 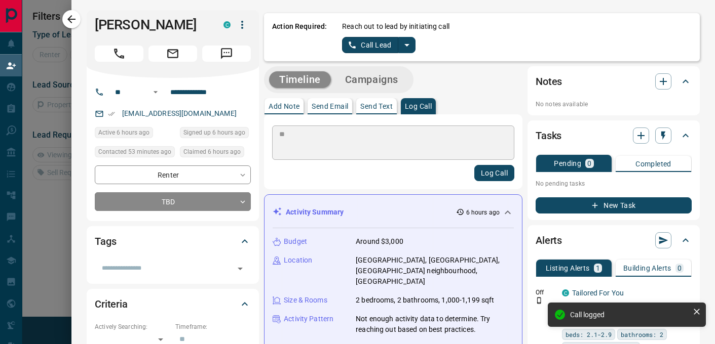 I want to click on p: Around $3,000, so click(x=379, y=242).